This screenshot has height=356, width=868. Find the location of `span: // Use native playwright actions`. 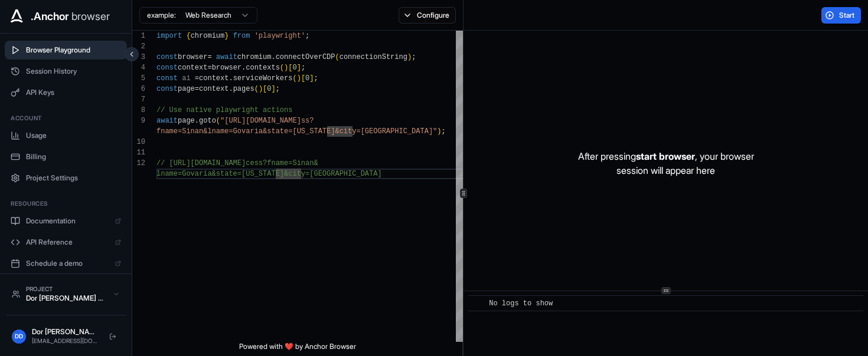

span: // Use native playwright actions is located at coordinates (225, 110).